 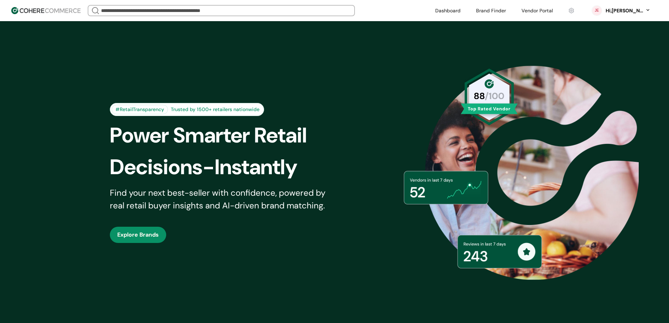 What do you see at coordinates (215, 109) in the screenshot?
I see `div: Trusted by 1500+ retailers nationwide` at bounding box center [215, 109].